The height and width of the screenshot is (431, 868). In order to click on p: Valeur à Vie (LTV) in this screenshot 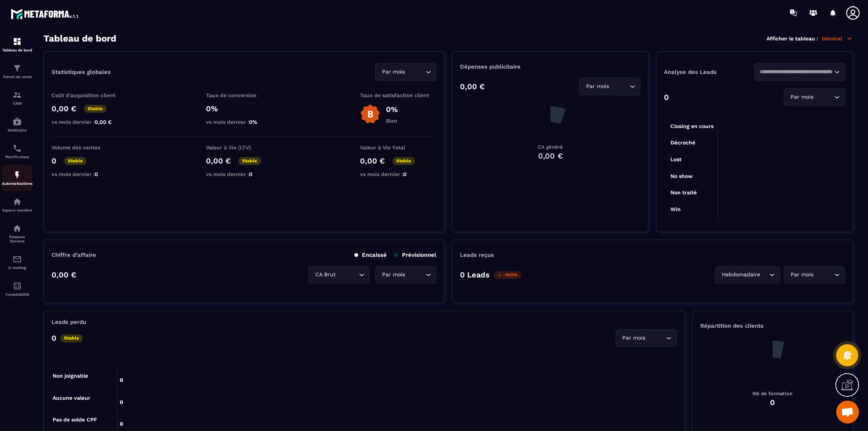, I will do `click(244, 148)`.